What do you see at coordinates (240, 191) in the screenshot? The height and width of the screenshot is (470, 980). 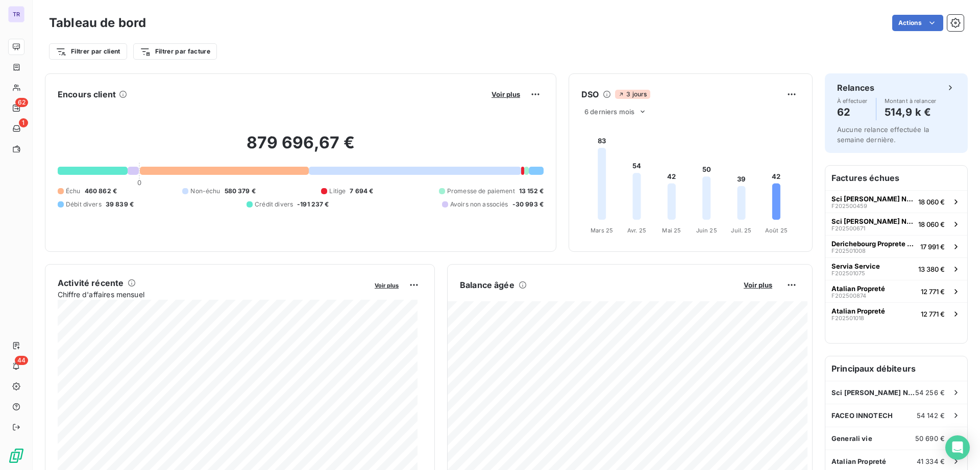 I see `span: 580 379 €` at bounding box center [240, 191].